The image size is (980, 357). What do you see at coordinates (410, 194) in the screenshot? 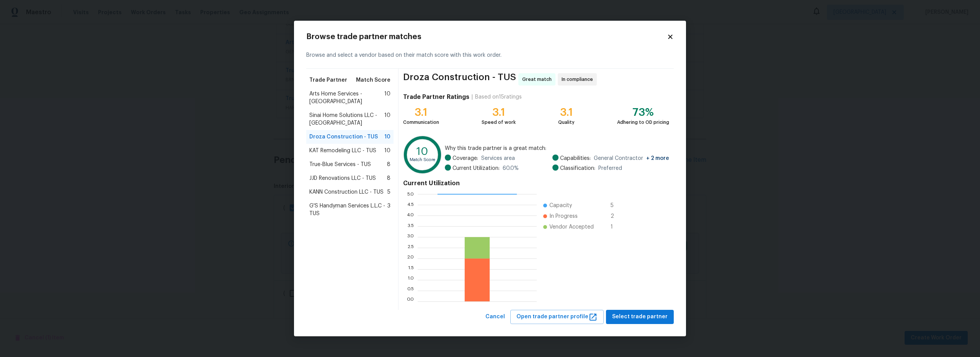
I see `text: 5.0` at bounding box center [410, 194].